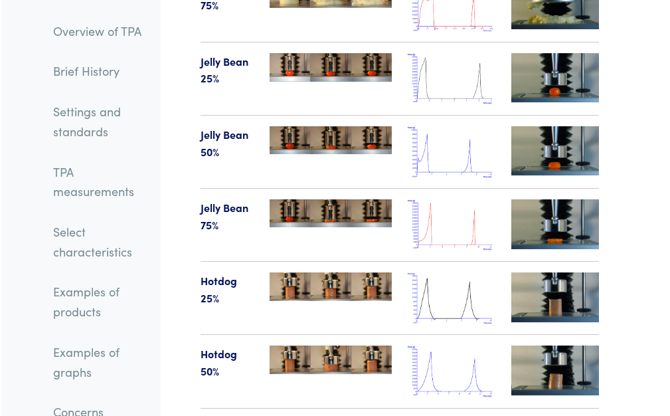 The height and width of the screenshot is (416, 670). Describe the element at coordinates (102, 361) in the screenshot. I see `a: Examples of graphs` at that location.